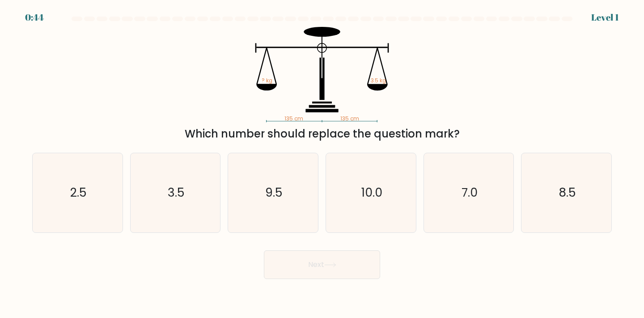 The image size is (644, 318). What do you see at coordinates (78, 192) in the screenshot?
I see `text: 2.5` at bounding box center [78, 192].